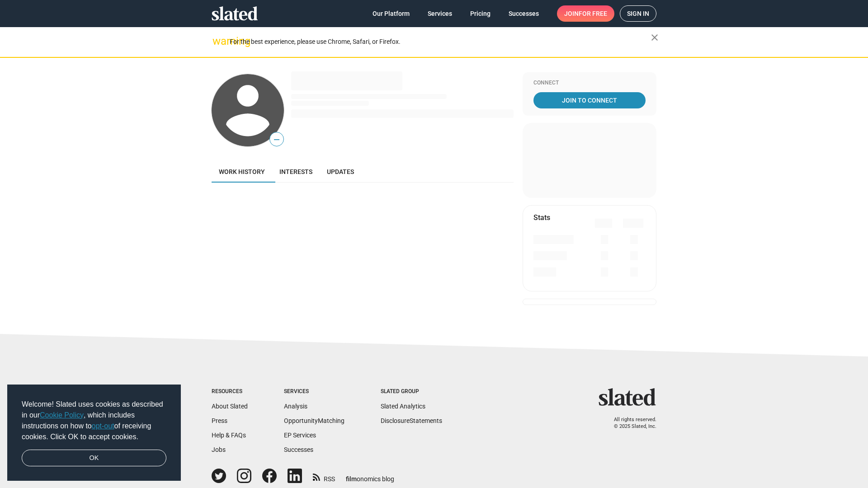 This screenshot has width=868, height=488. I want to click on a: Slated Analytics, so click(403, 406).